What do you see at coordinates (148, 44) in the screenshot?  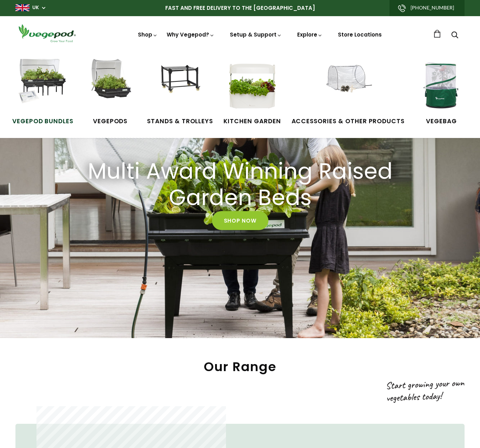 I see `a: Shop` at bounding box center [148, 44].